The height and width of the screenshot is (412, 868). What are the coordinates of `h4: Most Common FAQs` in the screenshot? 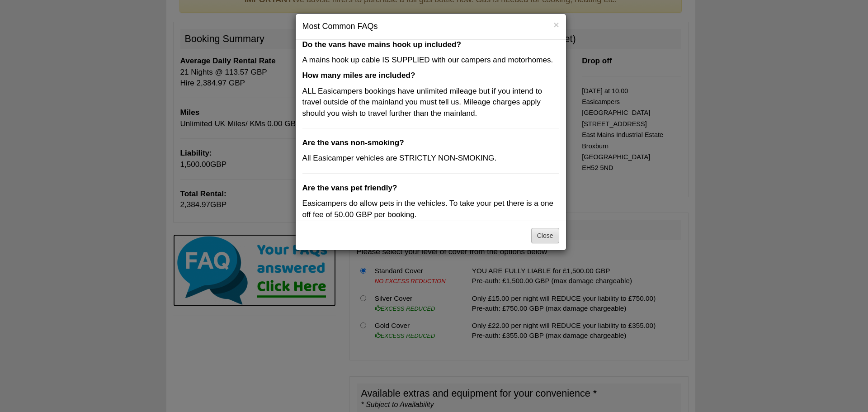 It's located at (431, 27).